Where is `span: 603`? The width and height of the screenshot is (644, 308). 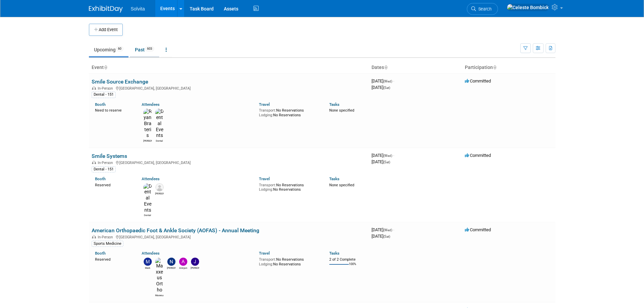 span: 603 is located at coordinates (149, 49).